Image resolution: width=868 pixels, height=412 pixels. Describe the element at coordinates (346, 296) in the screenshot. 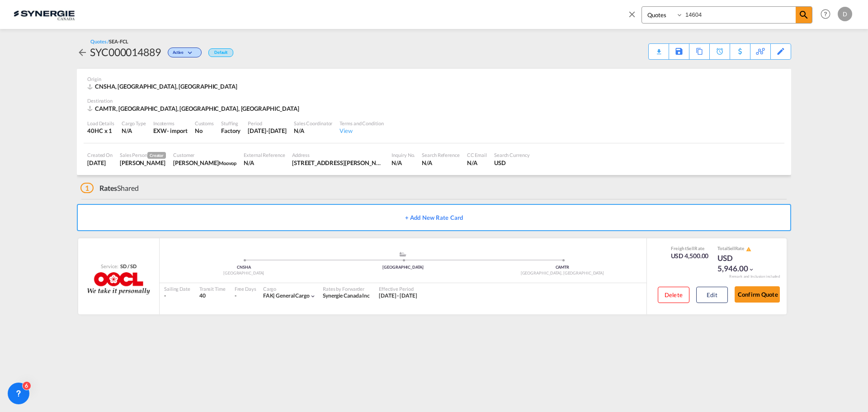

I see `div: Synergie Canada Inc` at that location.